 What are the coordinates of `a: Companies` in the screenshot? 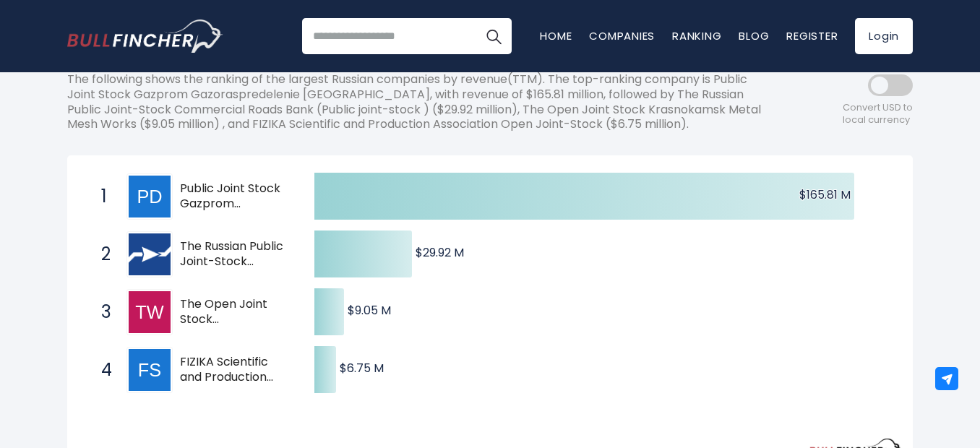 It's located at (622, 35).